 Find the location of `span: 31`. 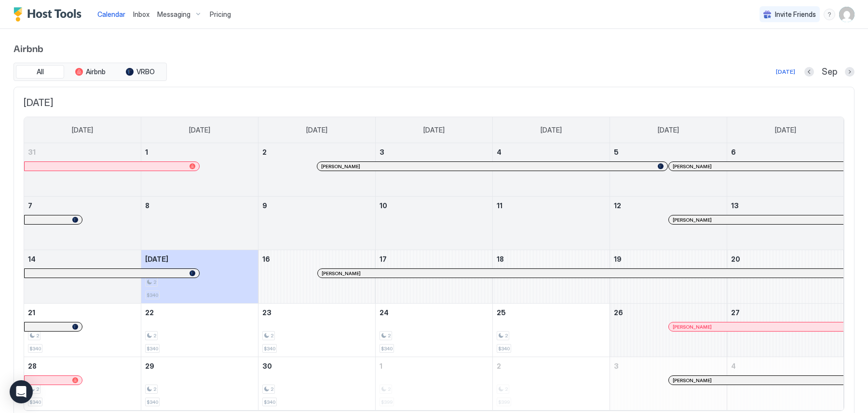

span: 31 is located at coordinates (31, 152).